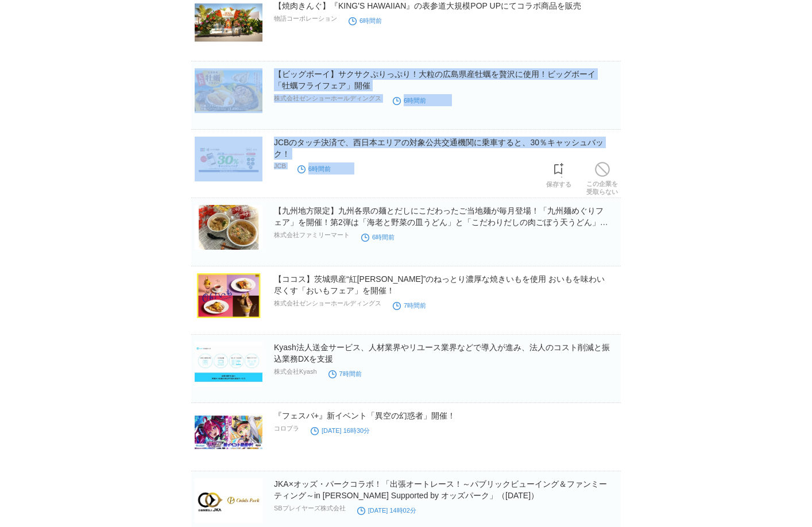 This screenshot has width=812, height=527. Describe the element at coordinates (312, 235) in the screenshot. I see `p: 株式会社ファミリーマート` at that location.